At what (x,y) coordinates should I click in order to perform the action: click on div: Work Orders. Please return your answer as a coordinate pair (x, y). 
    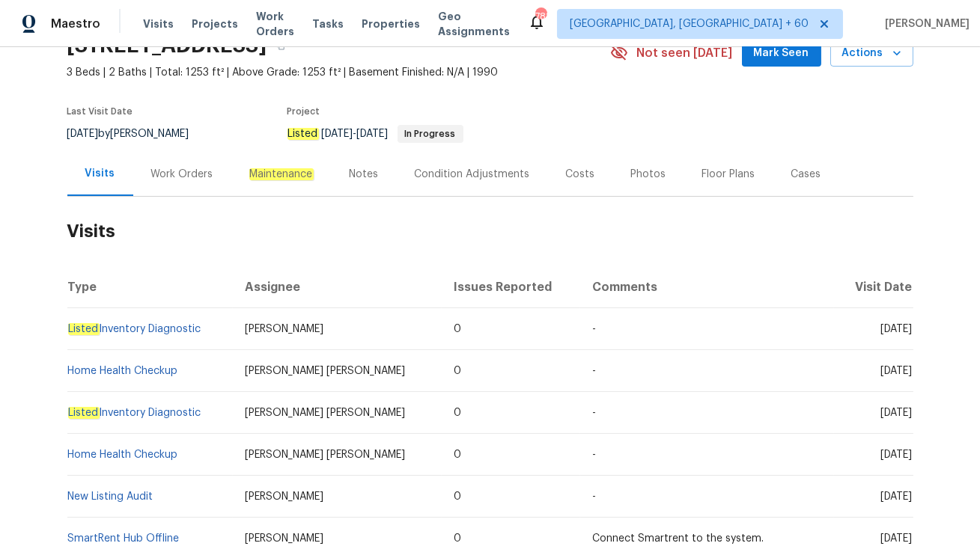
    Looking at the image, I should click on (182, 174).